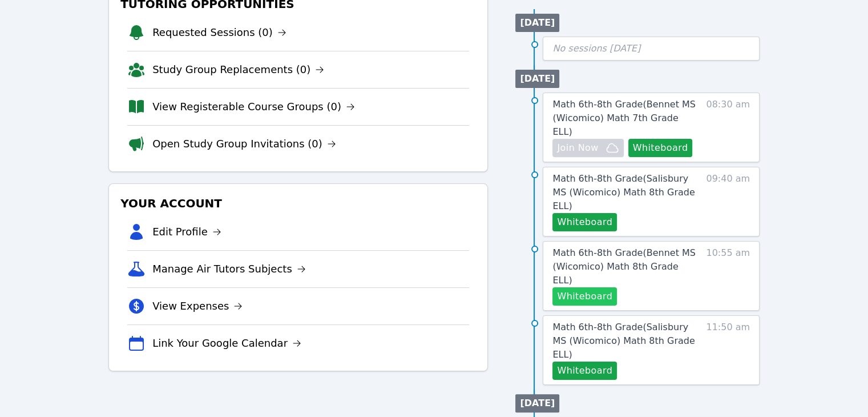  Describe the element at coordinates (186, 231) in the screenshot. I see `a: Edit Profile` at that location.